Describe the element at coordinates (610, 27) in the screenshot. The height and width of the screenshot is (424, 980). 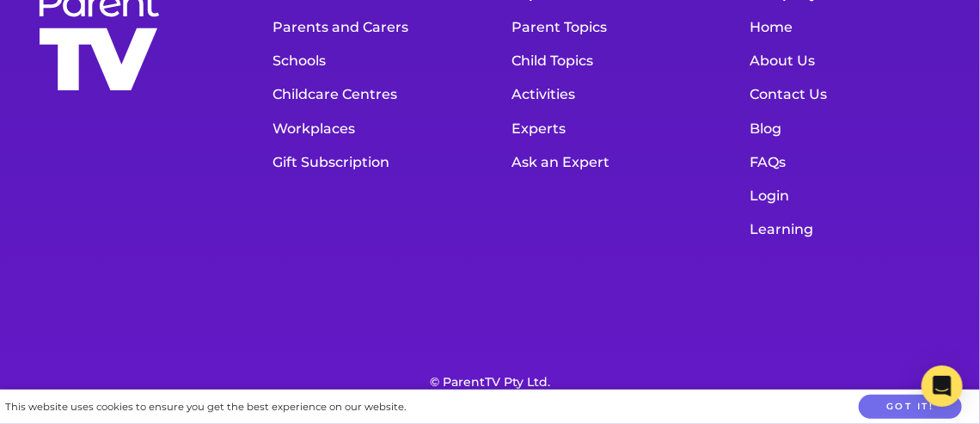
I see `a: Parent Topics` at that location.